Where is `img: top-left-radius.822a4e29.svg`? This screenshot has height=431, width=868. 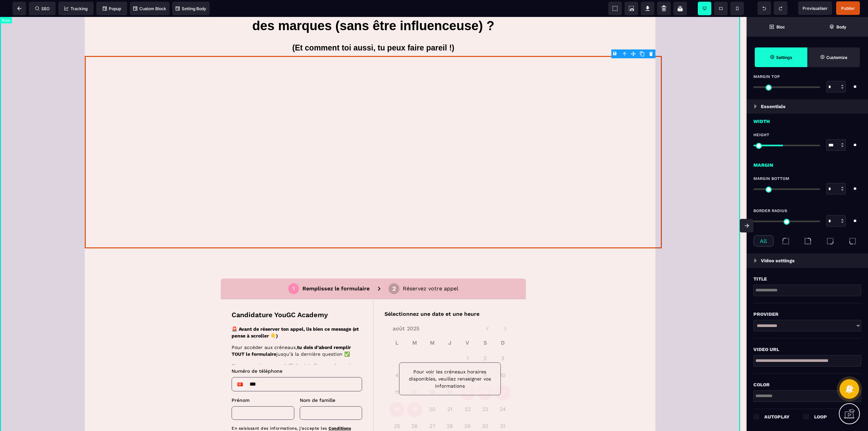
img: top-left-radius.822a4e29.svg is located at coordinates (785, 241).